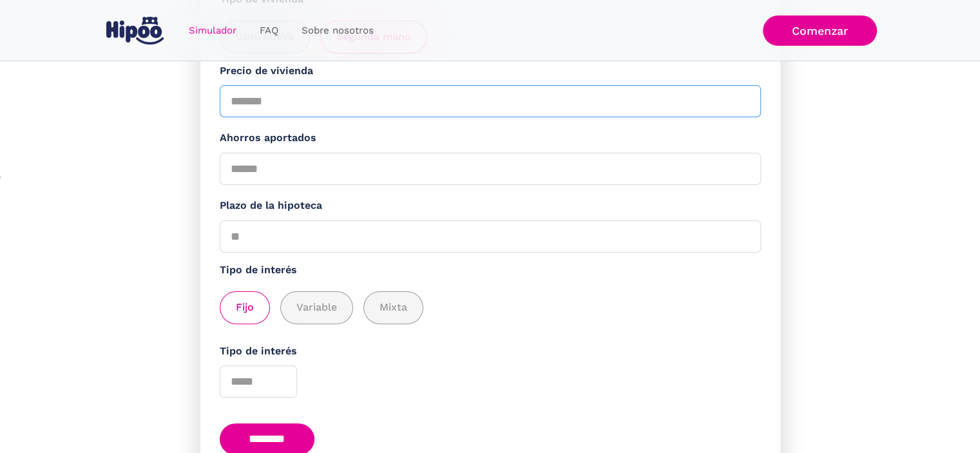 This screenshot has height=453, width=980. Describe the element at coordinates (269, 30) in the screenshot. I see `a: FAQ` at that location.